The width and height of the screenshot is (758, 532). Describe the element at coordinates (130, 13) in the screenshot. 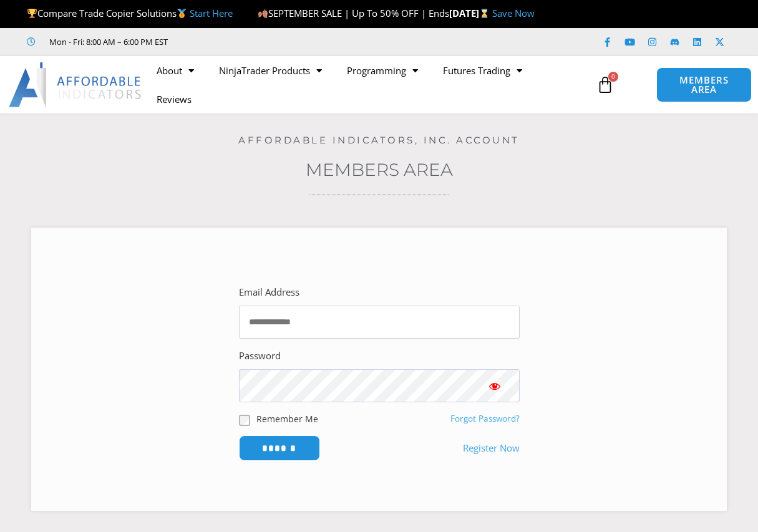

I see `span: Compare Trade Copier Solutions` at that location.